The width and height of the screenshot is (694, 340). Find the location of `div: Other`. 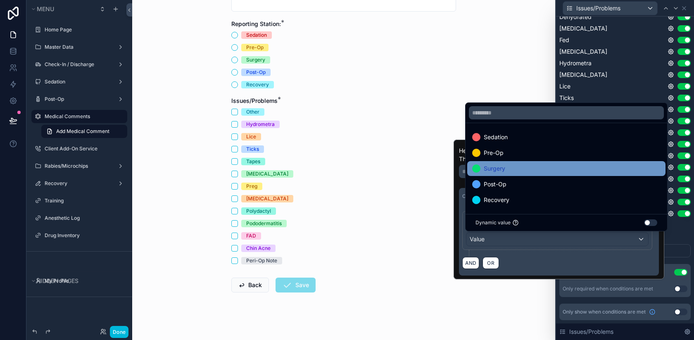

div: Other is located at coordinates (253, 112).